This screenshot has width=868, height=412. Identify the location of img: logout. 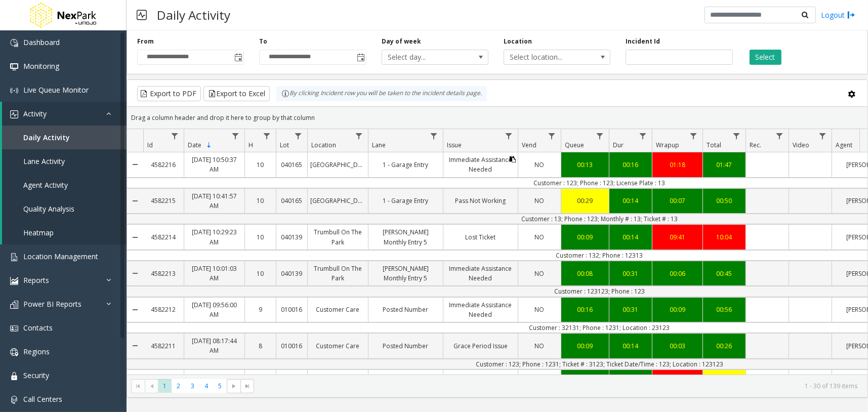
(851, 15).